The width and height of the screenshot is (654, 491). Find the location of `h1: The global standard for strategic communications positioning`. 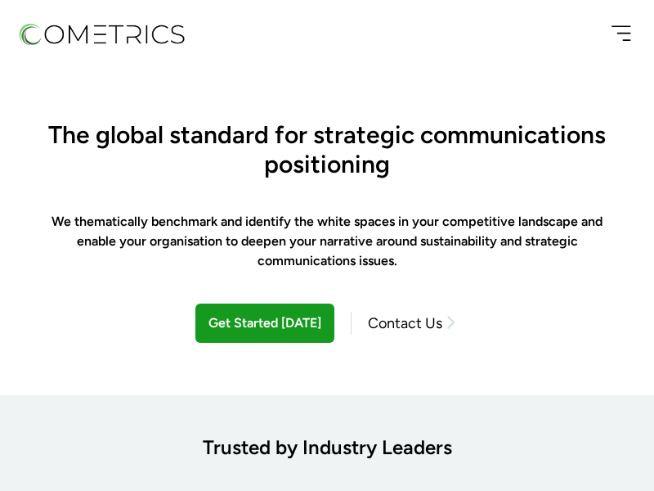

h1: The global standard for strategic communications positioning is located at coordinates (327, 150).